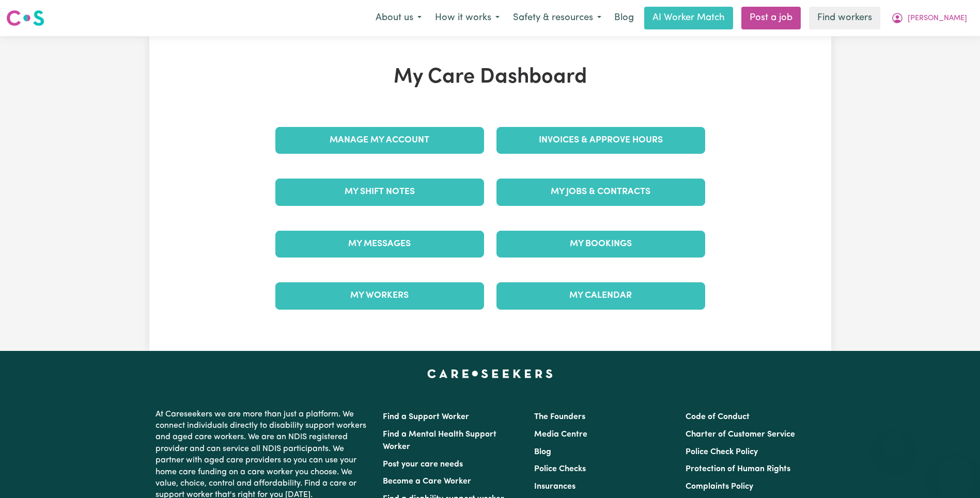 The image size is (980, 498). I want to click on a: My Shift Notes, so click(380, 192).